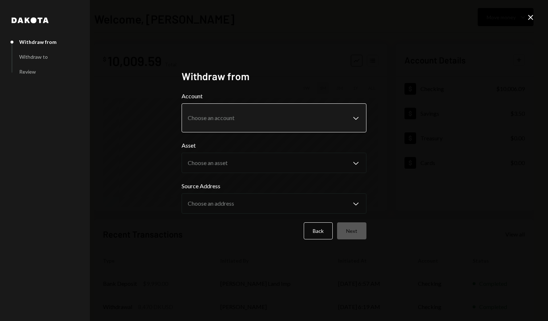  What do you see at coordinates (33, 57) in the screenshot?
I see `div: Withdraw to` at bounding box center [33, 57].